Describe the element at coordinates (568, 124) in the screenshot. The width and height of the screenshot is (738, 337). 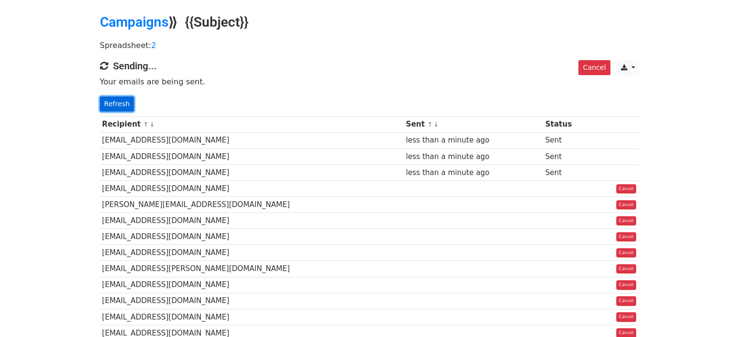
I see `th: Status` at that location.